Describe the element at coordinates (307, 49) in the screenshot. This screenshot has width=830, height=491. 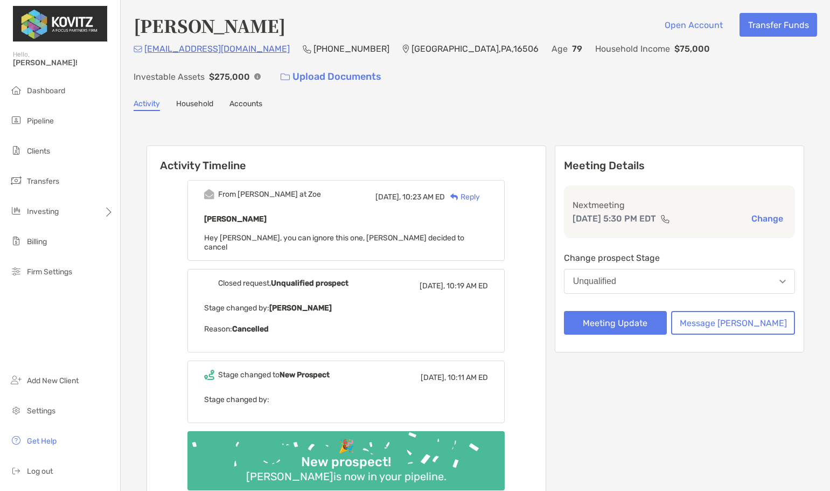
I see `img: Phone Icon` at that location.